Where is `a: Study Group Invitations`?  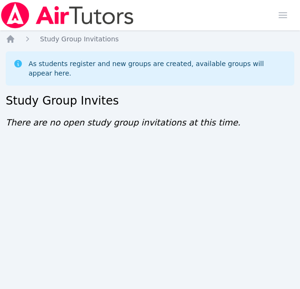
a: Study Group Invitations is located at coordinates (79, 39).